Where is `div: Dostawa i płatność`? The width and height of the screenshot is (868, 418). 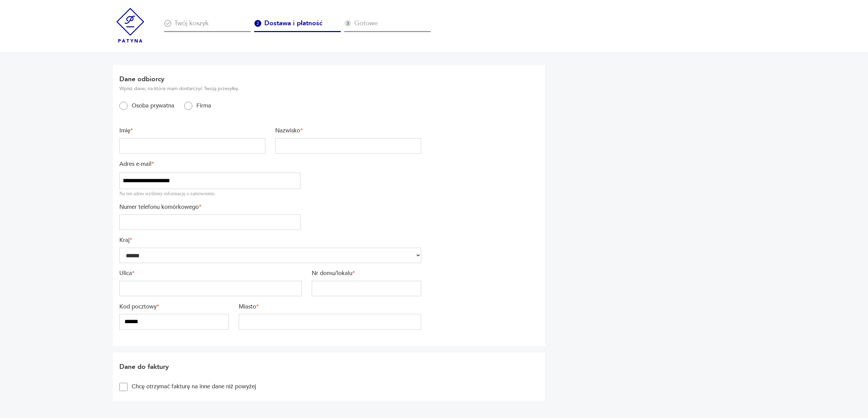
div: Dostawa i płatność is located at coordinates (297, 26).